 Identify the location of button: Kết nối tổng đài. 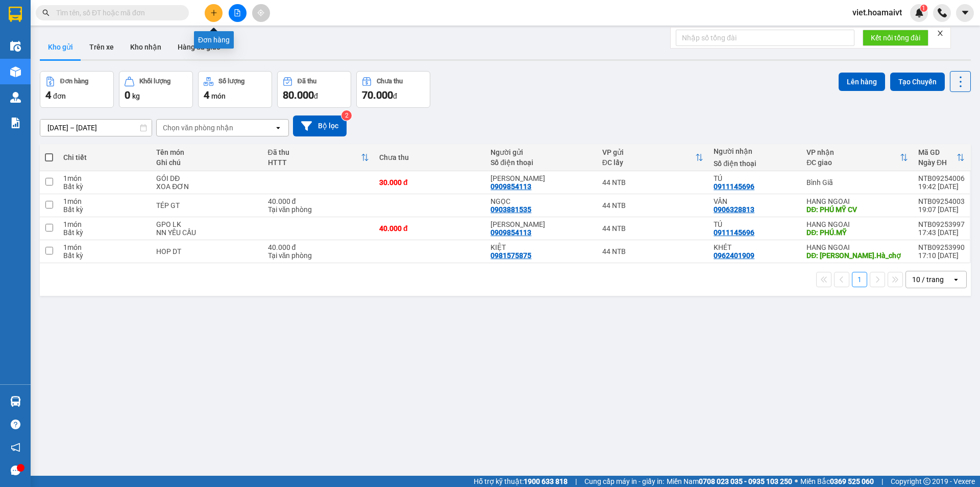
(895, 38).